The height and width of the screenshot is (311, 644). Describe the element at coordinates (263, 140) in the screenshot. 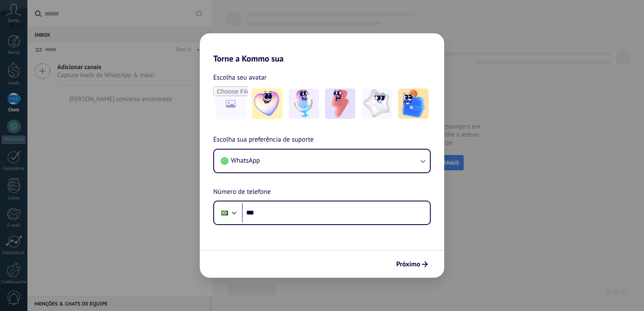

I see `span: Escolha sua preferência de suporte` at that location.